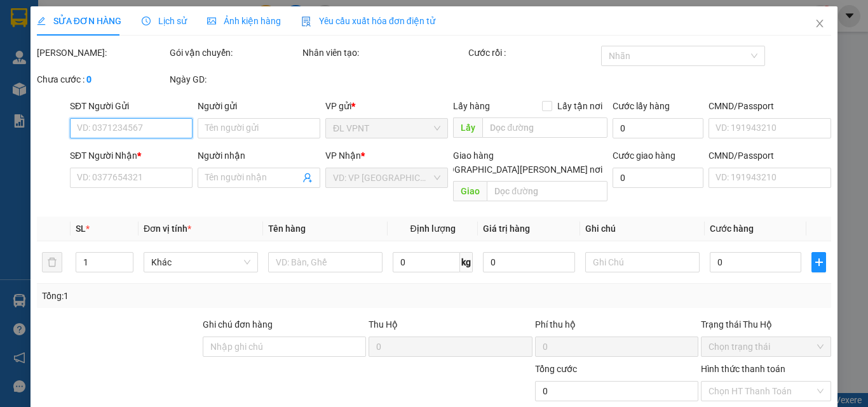 This screenshot has width=868, height=407. Describe the element at coordinates (325, 262) in the screenshot. I see `input: VD: Bàn, Ghế` at that location.